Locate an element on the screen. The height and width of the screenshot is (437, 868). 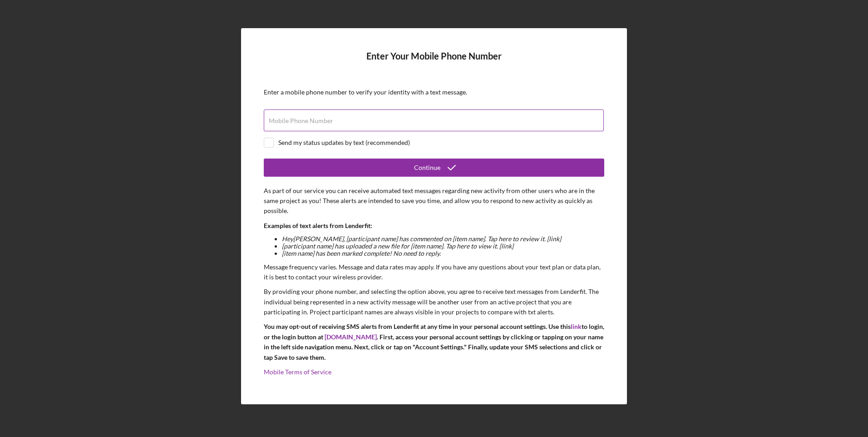
label: Mobile Phone Number is located at coordinates (301, 121).